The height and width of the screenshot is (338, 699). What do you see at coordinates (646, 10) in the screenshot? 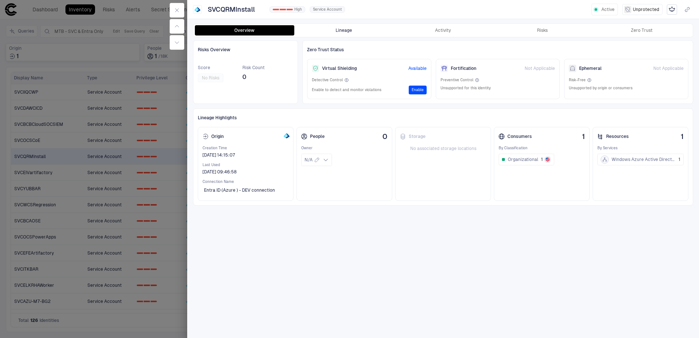
I see `span: Unprotected` at bounding box center [646, 10].